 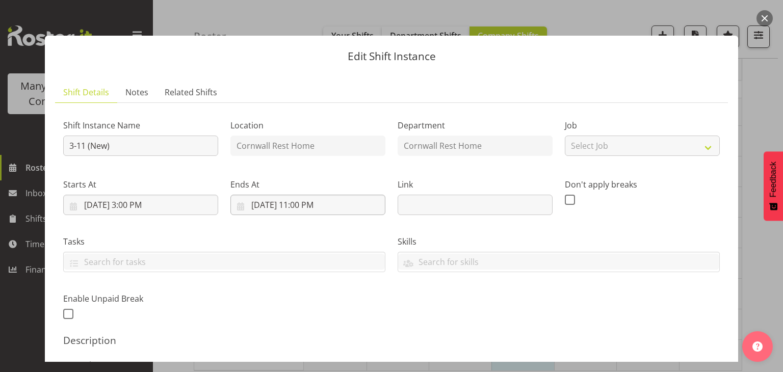 I want to click on label: Tasks, so click(x=224, y=242).